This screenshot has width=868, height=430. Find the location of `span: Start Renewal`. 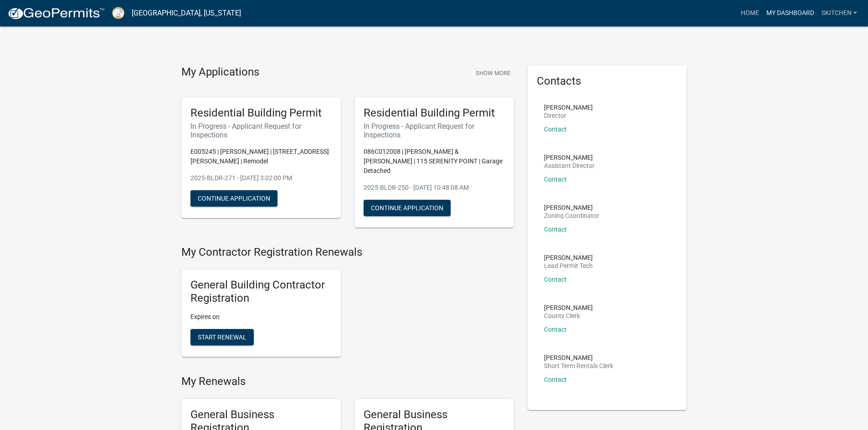

span: Start Renewal is located at coordinates (222, 338).